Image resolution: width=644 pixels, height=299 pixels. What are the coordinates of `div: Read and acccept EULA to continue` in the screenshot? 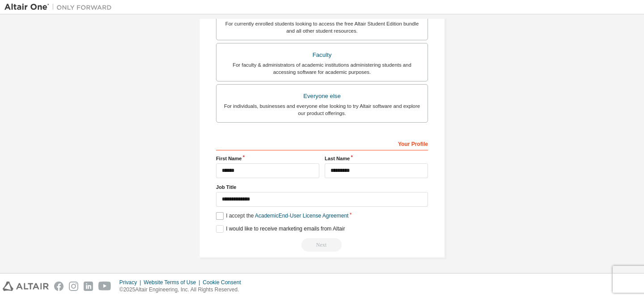 It's located at (322, 245).